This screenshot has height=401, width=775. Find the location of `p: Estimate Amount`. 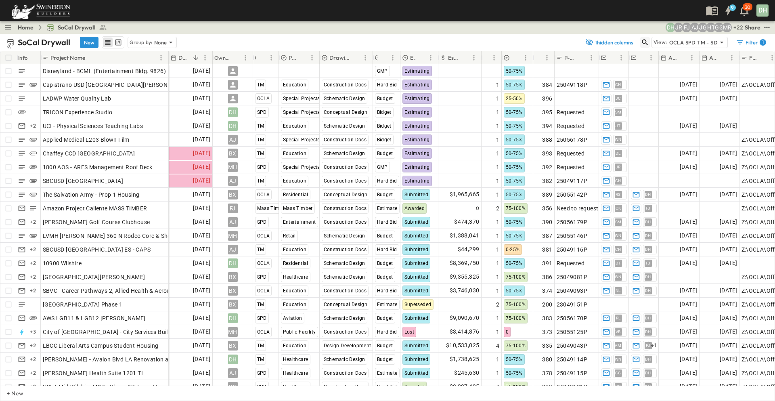

p: Estimate Amount is located at coordinates (453, 58).